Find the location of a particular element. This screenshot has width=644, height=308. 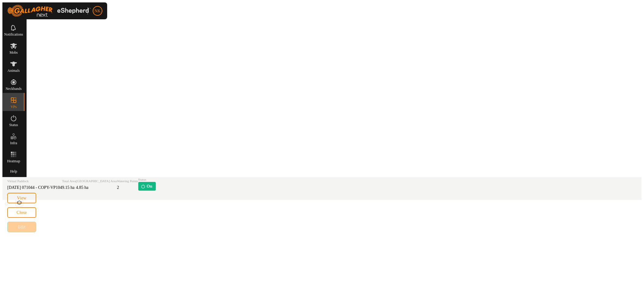

span: Total Area is located at coordinates (69, 181).